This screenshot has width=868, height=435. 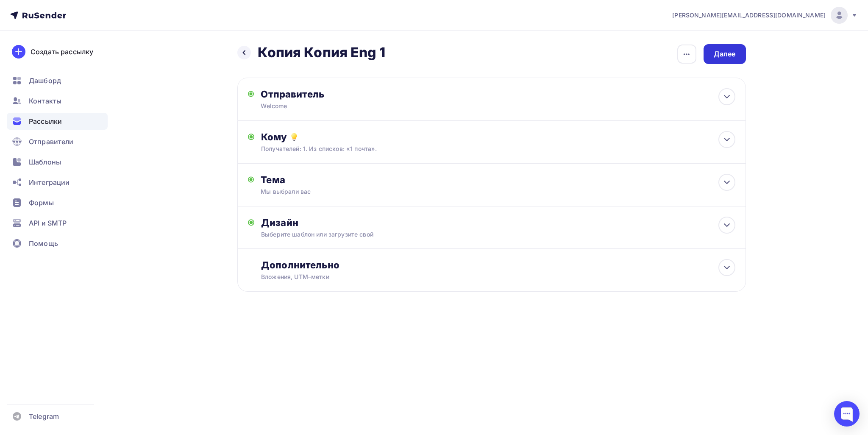 I want to click on div: Тема, so click(x=344, y=180).